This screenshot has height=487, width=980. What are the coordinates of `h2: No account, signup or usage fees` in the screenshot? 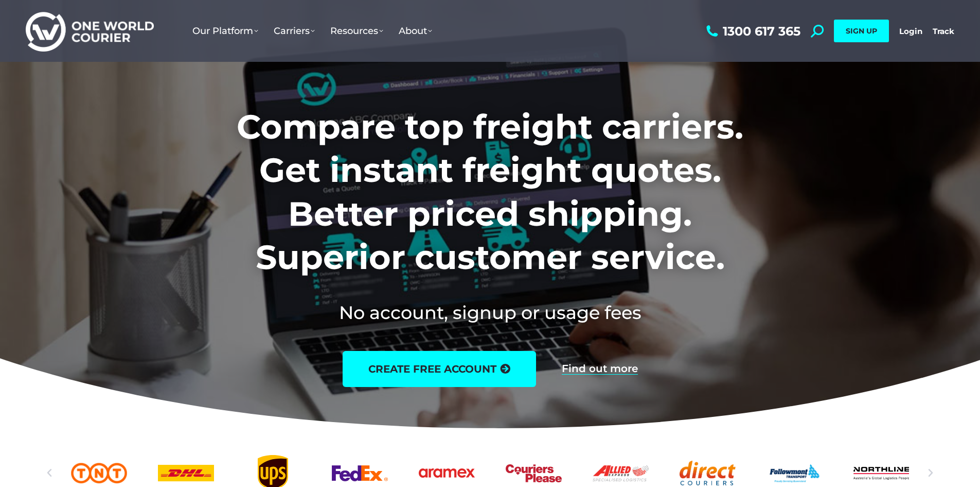 It's located at (490, 312).